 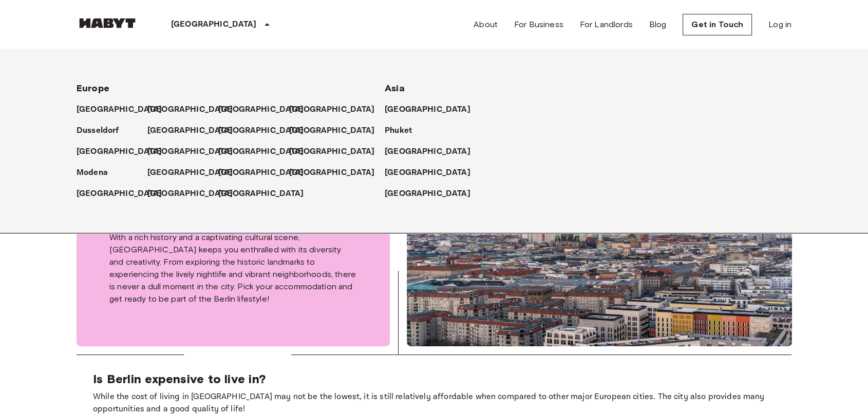 I want to click on a: About, so click(x=486, y=25).